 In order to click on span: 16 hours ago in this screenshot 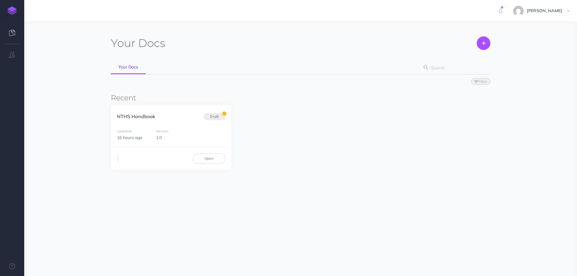, I will do `click(130, 138)`.